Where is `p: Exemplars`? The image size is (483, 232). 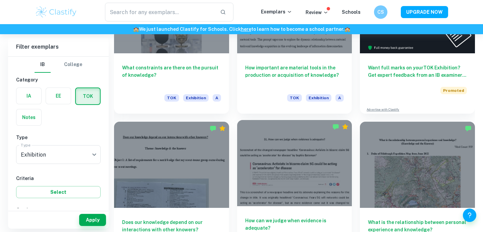
p: Exemplars is located at coordinates (276, 12).